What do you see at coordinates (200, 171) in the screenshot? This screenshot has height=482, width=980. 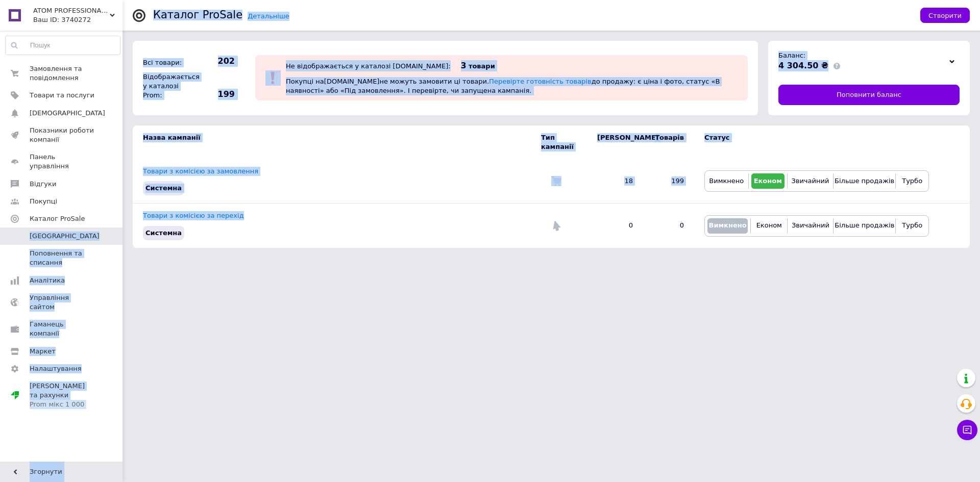 I see `a: Товари з комісією за замовлення` at bounding box center [200, 171].